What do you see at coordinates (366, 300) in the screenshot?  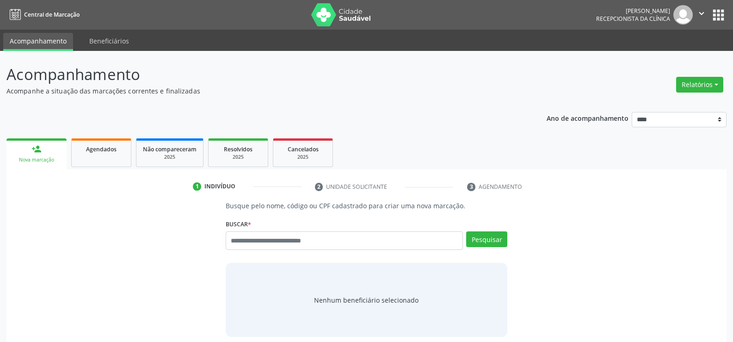 I see `span: Nenhum beneficiário selecionado` at bounding box center [366, 300].